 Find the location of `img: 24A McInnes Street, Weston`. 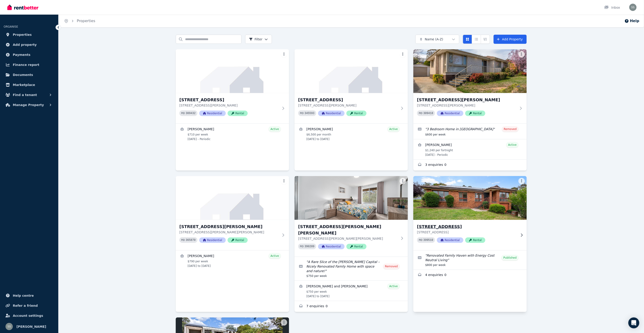

img: 24A McInnes Street, Weston is located at coordinates (470, 71).